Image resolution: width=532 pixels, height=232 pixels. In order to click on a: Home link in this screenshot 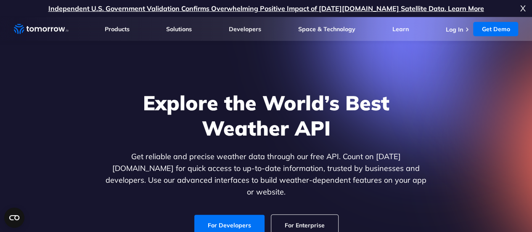, I will do `click(41, 29)`.